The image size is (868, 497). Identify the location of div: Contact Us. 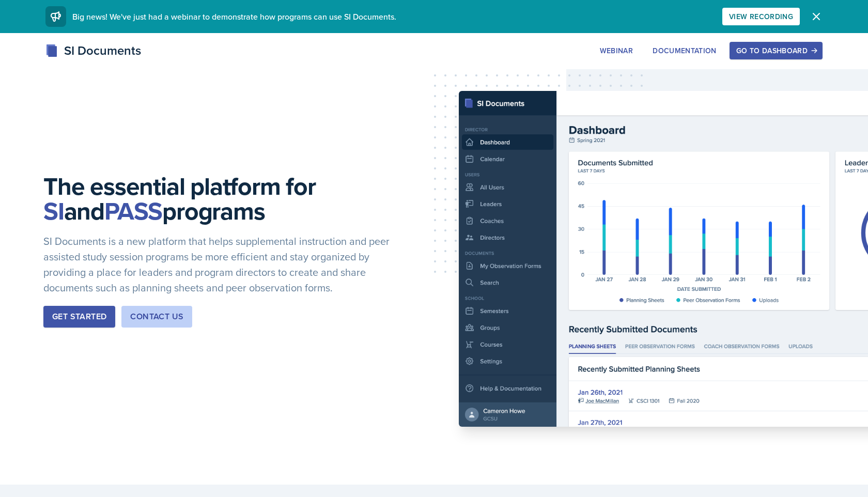
(157, 317).